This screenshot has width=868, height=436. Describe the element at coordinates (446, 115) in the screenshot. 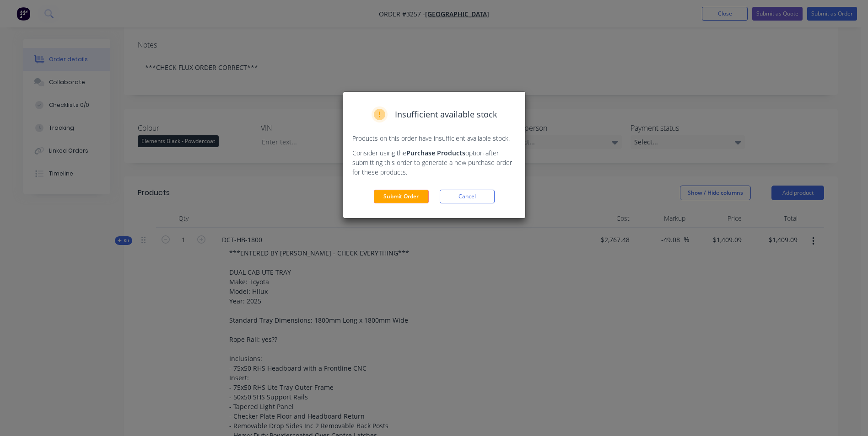

I see `span: Insufficient available stock` at that location.